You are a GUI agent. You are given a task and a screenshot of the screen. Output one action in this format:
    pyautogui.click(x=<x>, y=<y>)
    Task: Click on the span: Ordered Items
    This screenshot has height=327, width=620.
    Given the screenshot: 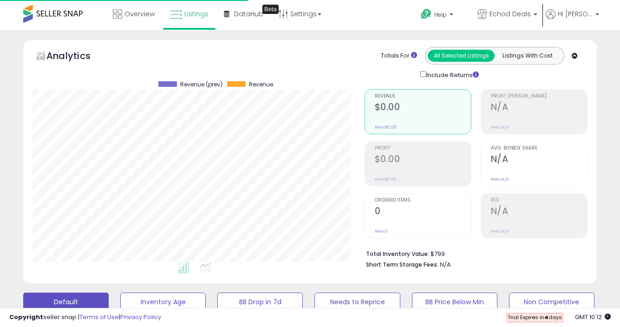 What is the action you would take?
    pyautogui.click(x=423, y=200)
    